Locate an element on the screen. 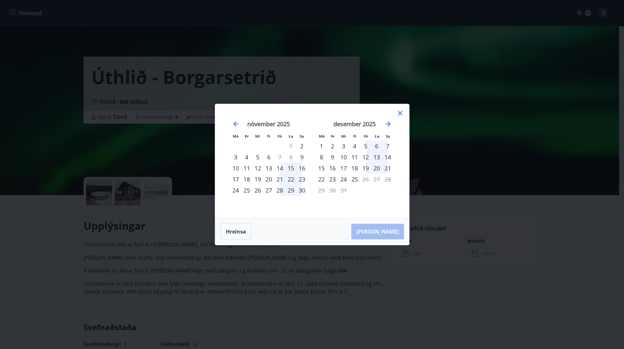 This screenshot has width=624, height=349. td: Choose fimmtudagur, 18. desember 2025 as your check-in date. It’s available. is located at coordinates (354, 168).